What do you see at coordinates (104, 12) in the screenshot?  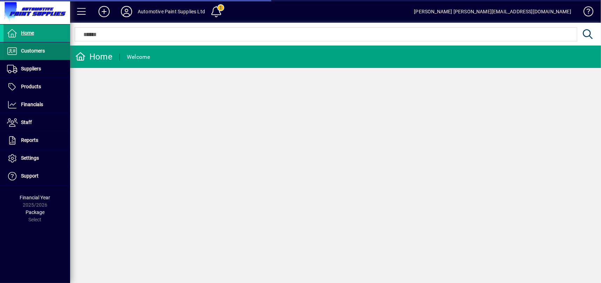 I see `button: Add` at bounding box center [104, 12].